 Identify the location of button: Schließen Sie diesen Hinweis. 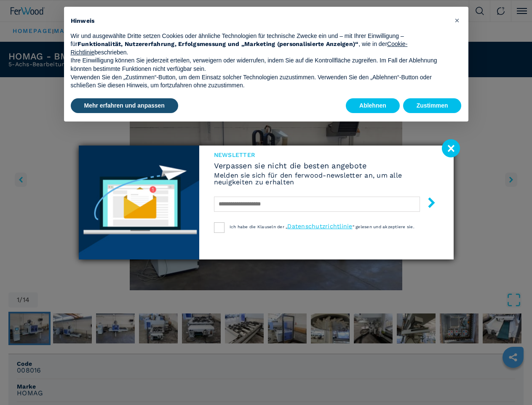
(458, 20).